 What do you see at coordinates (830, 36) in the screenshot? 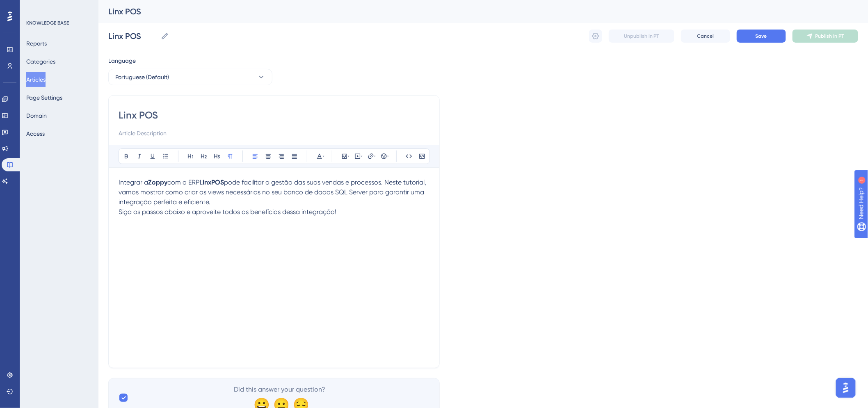
I see `span: Publish in PT` at bounding box center [830, 36].